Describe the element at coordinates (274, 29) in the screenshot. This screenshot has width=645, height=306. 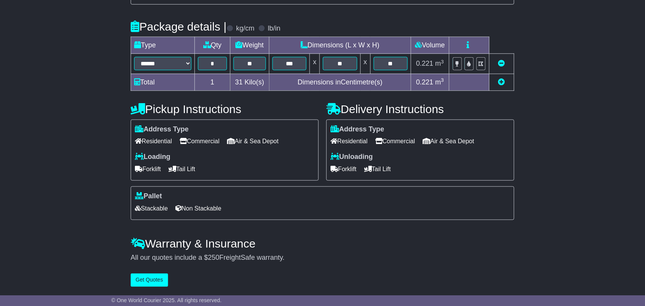
I see `label: lb/in` at that location.